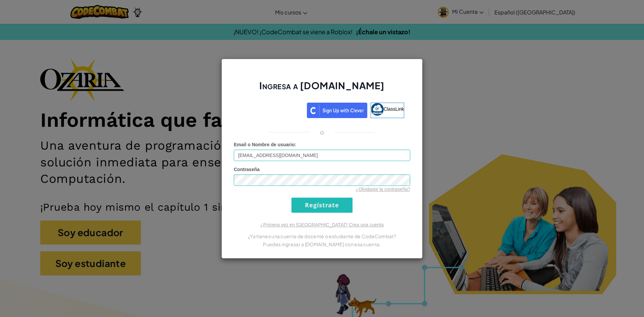 The image size is (644, 317). I want to click on img: clever_sso_button@2x.png, so click(337, 111).